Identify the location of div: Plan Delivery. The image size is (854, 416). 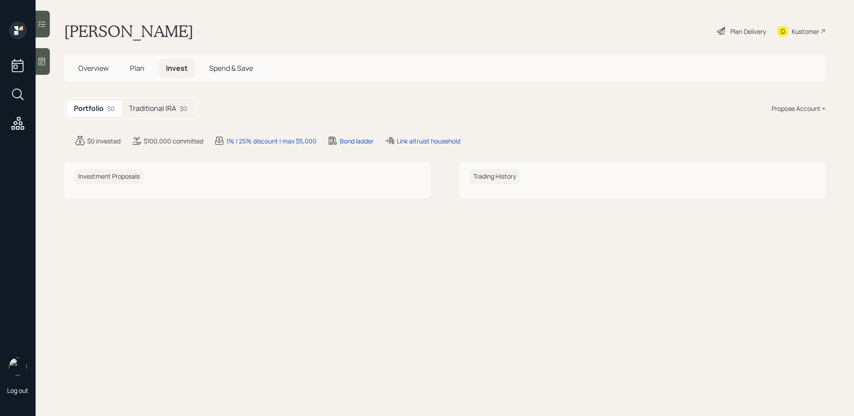
(748, 31).